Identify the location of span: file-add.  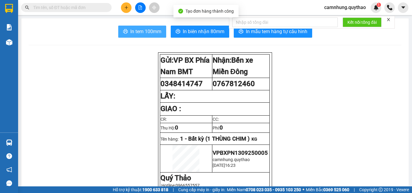
(140, 8).